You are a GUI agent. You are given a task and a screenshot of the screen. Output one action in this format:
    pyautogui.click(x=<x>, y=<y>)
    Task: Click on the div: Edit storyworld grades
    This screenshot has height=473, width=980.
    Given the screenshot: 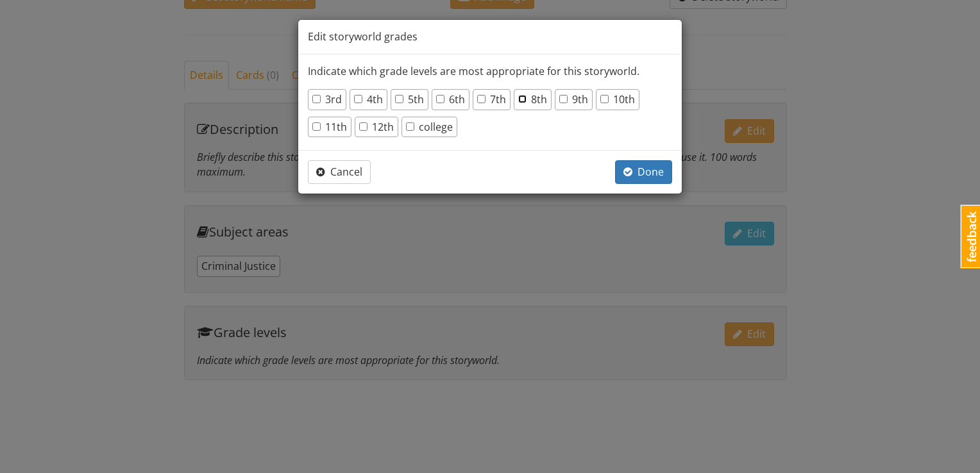 What is the action you would take?
    pyautogui.click(x=490, y=37)
    